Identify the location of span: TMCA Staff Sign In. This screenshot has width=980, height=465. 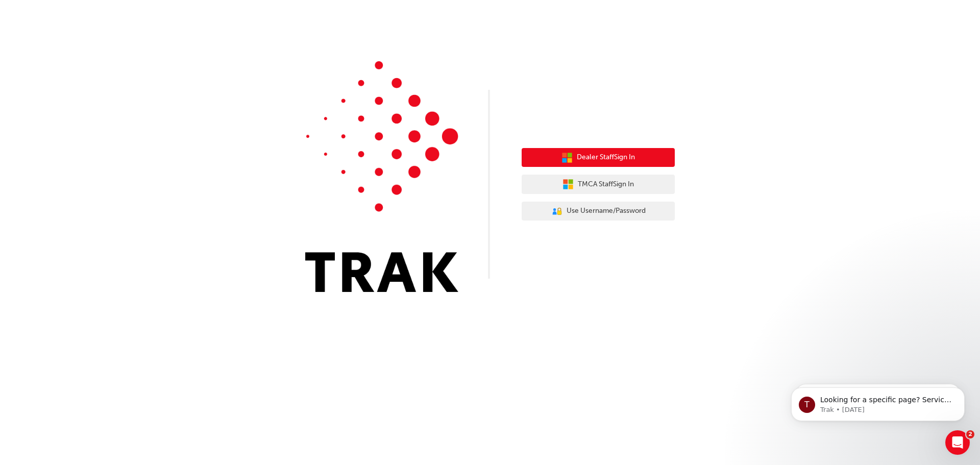
(606, 184).